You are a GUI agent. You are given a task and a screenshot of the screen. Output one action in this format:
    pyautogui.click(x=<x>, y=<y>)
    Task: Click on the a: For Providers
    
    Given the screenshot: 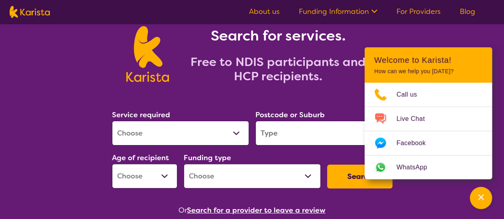 What is the action you would take?
    pyautogui.click(x=418, y=12)
    